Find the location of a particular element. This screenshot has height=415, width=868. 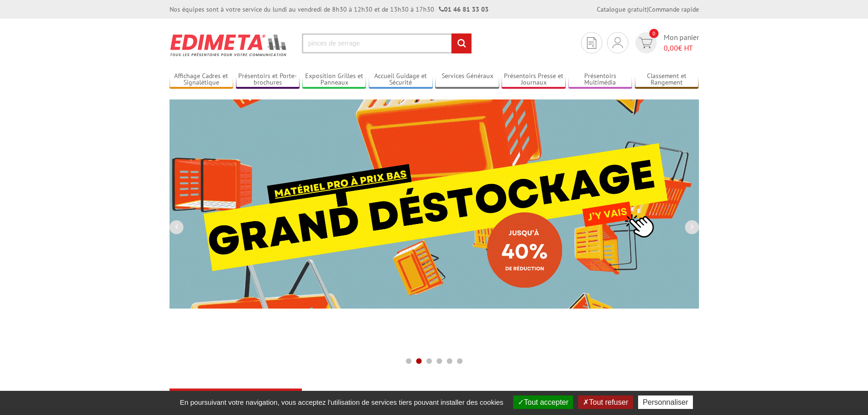

a: Commande rapide is located at coordinates (674, 10).